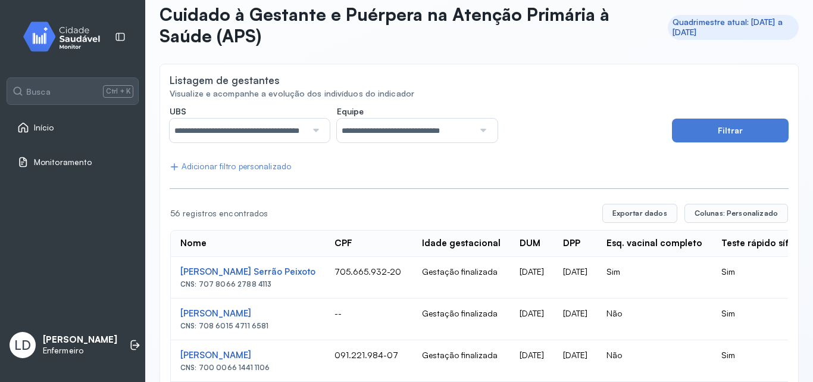 The image size is (813, 382). What do you see at coordinates (248, 284) in the screenshot?
I see `div: CNS: 707 8066 2788 4113` at bounding box center [248, 284].